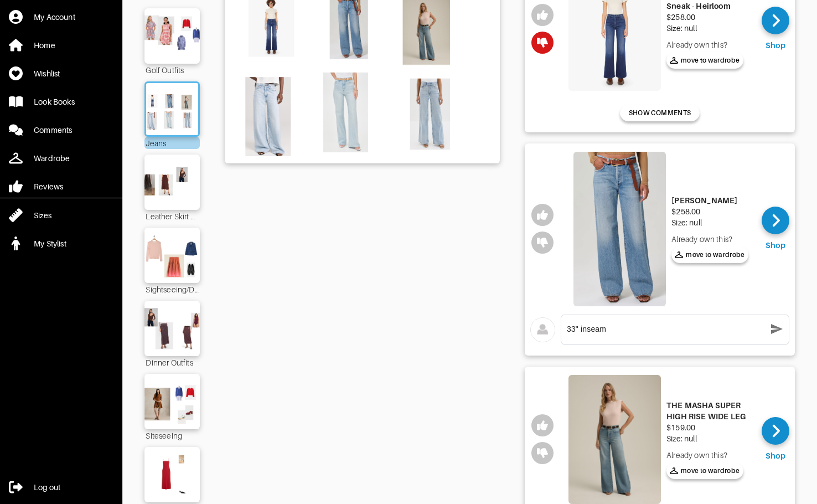  What do you see at coordinates (172, 109) in the screenshot?
I see `img: Outfit Jeans` at bounding box center [172, 109].